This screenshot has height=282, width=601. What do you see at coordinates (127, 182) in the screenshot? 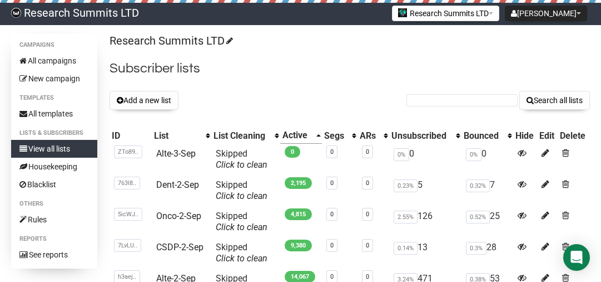
I see `span: 763l8..` at bounding box center [127, 182].